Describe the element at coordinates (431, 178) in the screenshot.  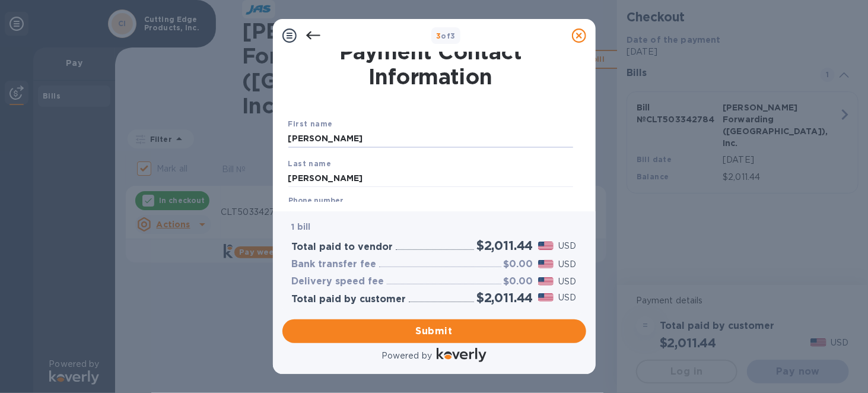
I see `input: Enter your last name` at that location.